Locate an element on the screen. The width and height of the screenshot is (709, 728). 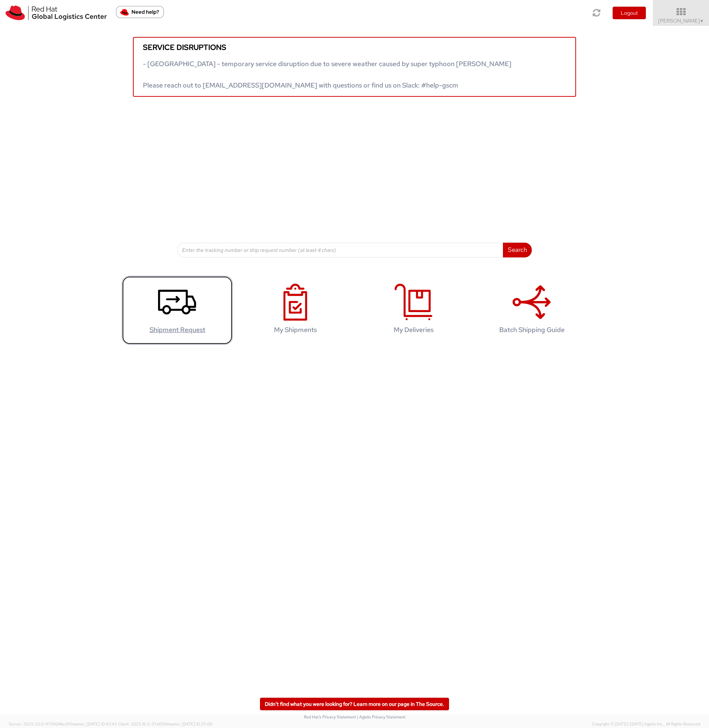
span: Server: 2025.20.0-970904bc0f3 is located at coordinates (63, 724).